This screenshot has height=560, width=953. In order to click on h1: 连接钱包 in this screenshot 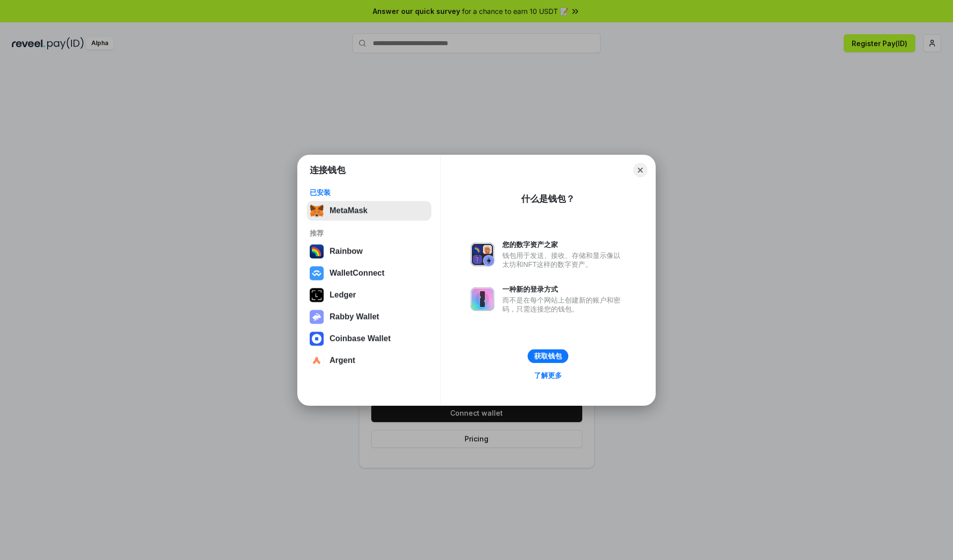, I will do `click(327, 170)`.